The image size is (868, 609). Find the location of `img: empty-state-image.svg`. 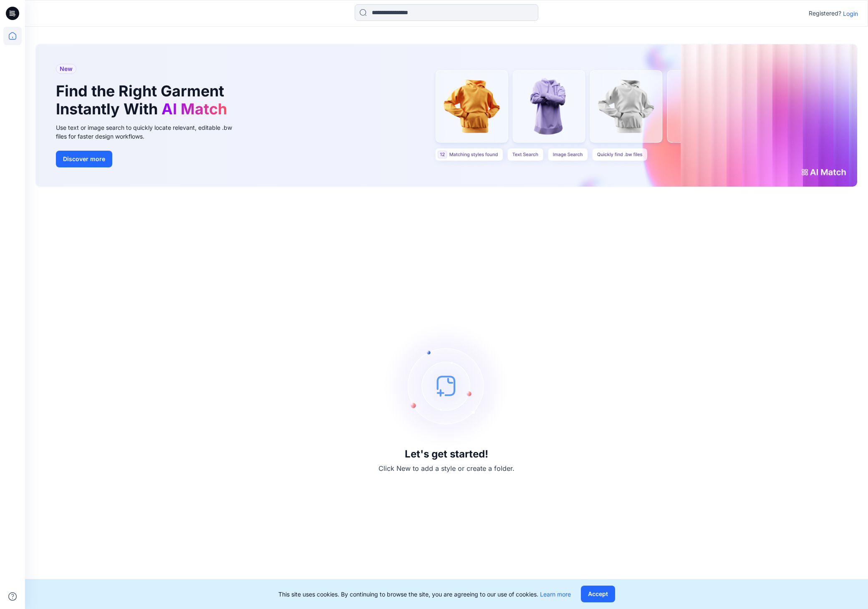

img: empty-state-image.svg is located at coordinates (447, 385).